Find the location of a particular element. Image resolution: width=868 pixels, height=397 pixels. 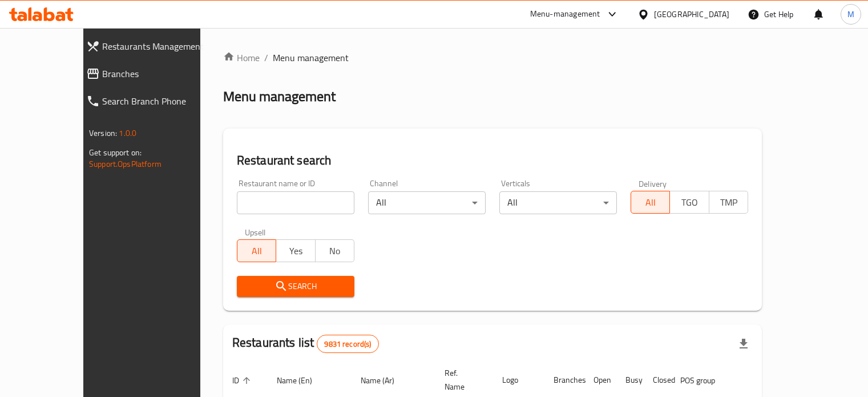

button: Yes is located at coordinates (295, 251).